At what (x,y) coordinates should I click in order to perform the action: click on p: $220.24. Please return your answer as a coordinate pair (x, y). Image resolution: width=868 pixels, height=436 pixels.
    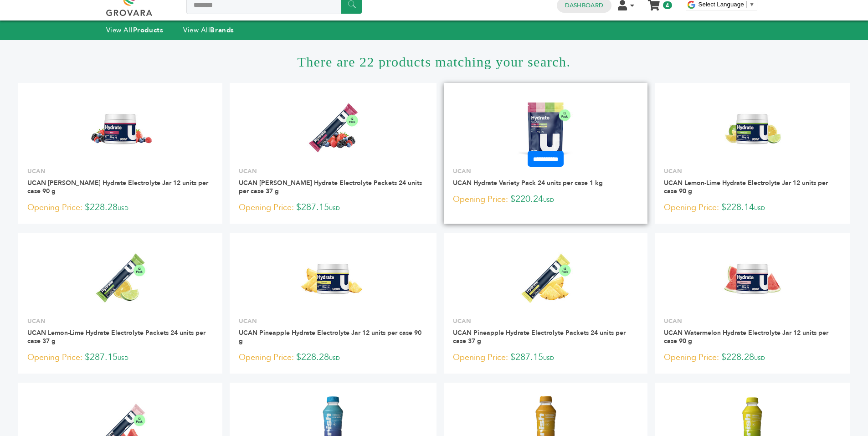
    Looking at the image, I should click on (546, 199).